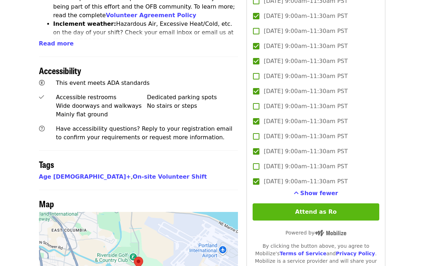 The height and width of the screenshot is (266, 424). I want to click on span: This event meets ADA standards, so click(103, 83).